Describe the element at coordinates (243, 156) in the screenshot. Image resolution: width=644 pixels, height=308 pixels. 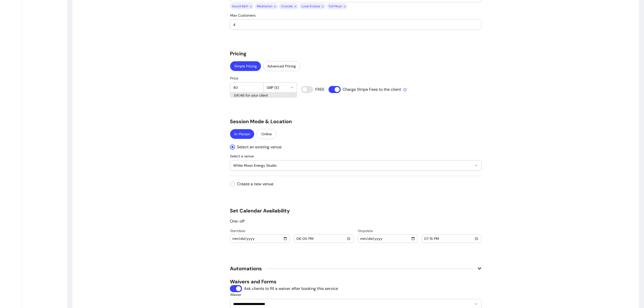
I see `label: Select a venue` at that location.